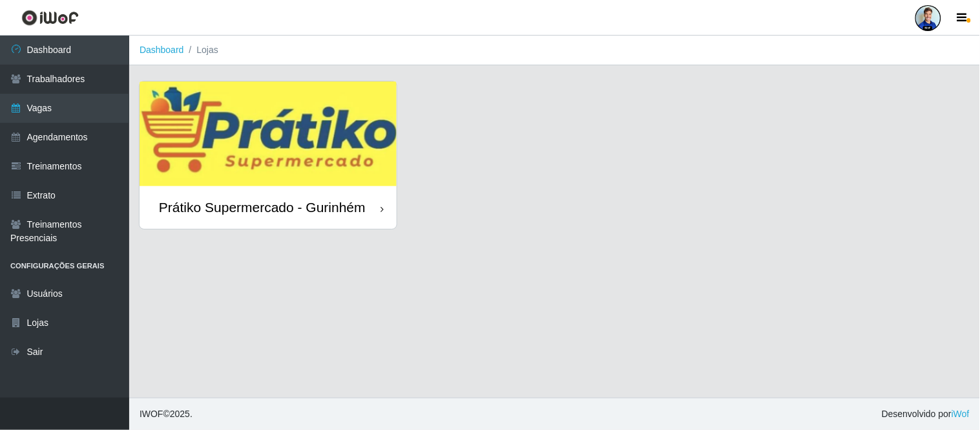  I want to click on span: © 2025 ., so click(166, 414).